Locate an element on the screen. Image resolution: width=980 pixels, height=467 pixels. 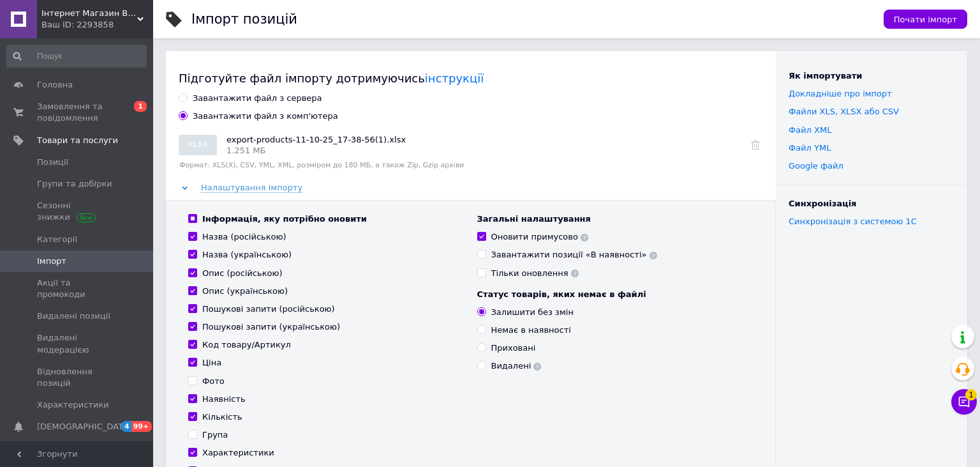
div: Завантажити файл з комп'ютера is located at coordinates (266, 116).